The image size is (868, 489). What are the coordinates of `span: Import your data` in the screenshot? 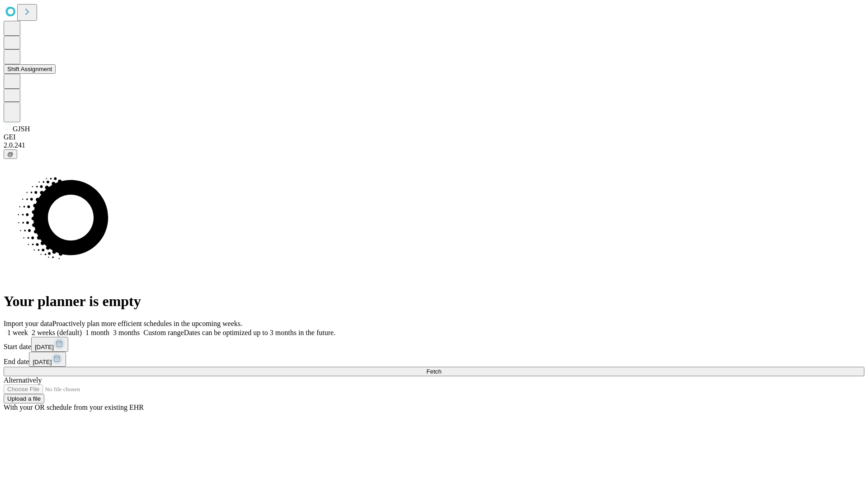 It's located at (28, 323).